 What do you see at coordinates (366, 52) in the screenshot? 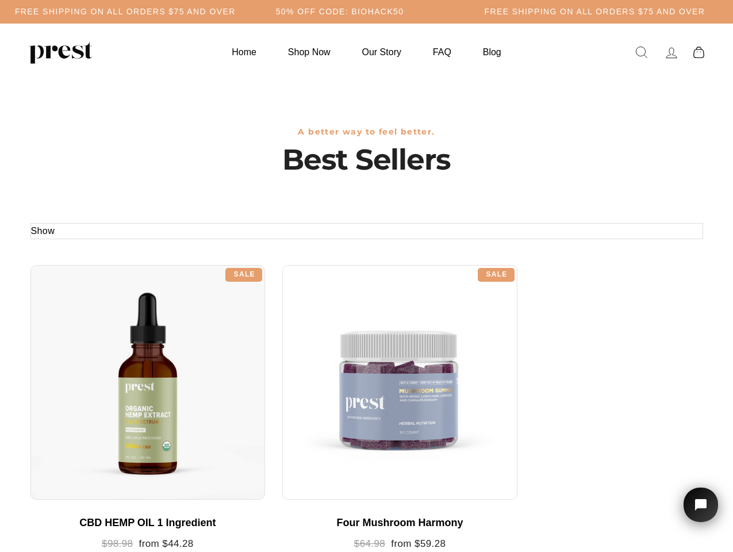
I see `ul: Primary` at bounding box center [366, 52].